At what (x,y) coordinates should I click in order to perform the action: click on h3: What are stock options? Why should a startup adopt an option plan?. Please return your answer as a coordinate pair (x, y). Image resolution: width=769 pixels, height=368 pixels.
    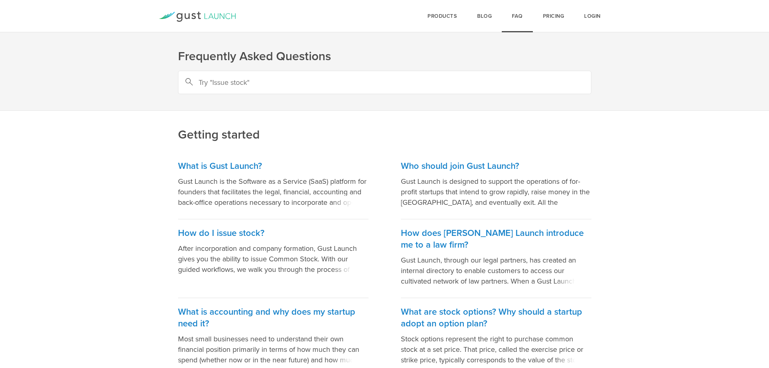
    Looking at the image, I should click on (496, 318).